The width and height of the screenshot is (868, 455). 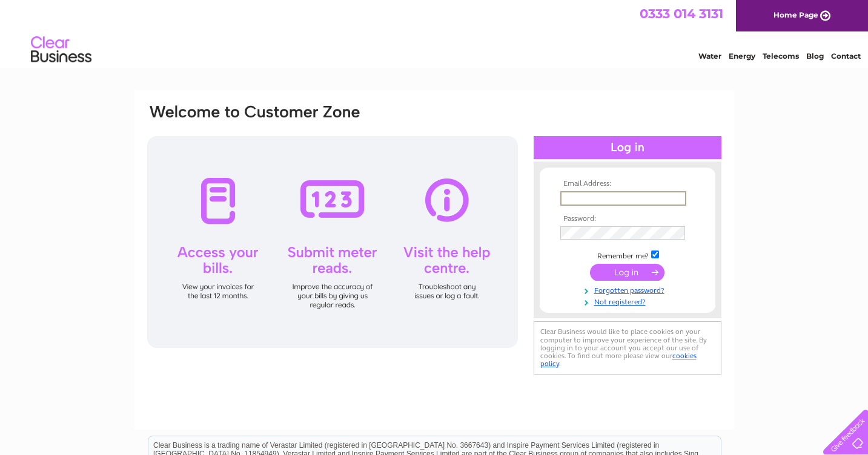 What do you see at coordinates (710, 56) in the screenshot?
I see `a: Water` at bounding box center [710, 56].